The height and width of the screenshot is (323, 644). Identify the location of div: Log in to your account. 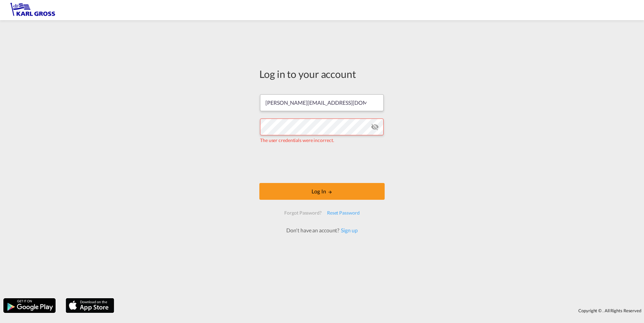
(322, 74).